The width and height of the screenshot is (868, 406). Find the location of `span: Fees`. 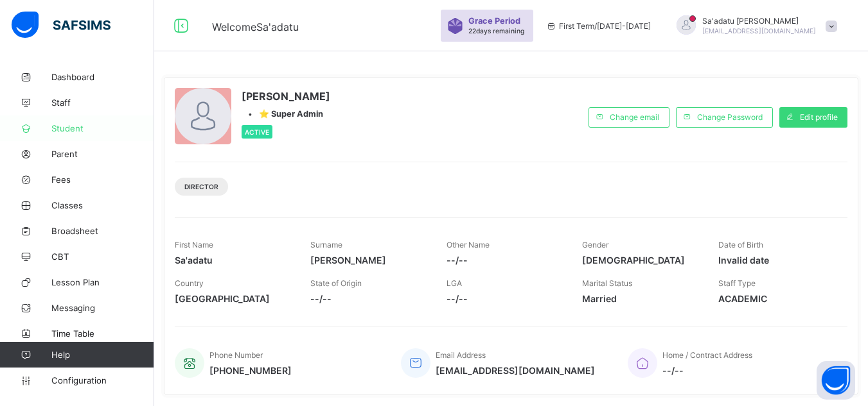

span: Fees is located at coordinates (103, 180).